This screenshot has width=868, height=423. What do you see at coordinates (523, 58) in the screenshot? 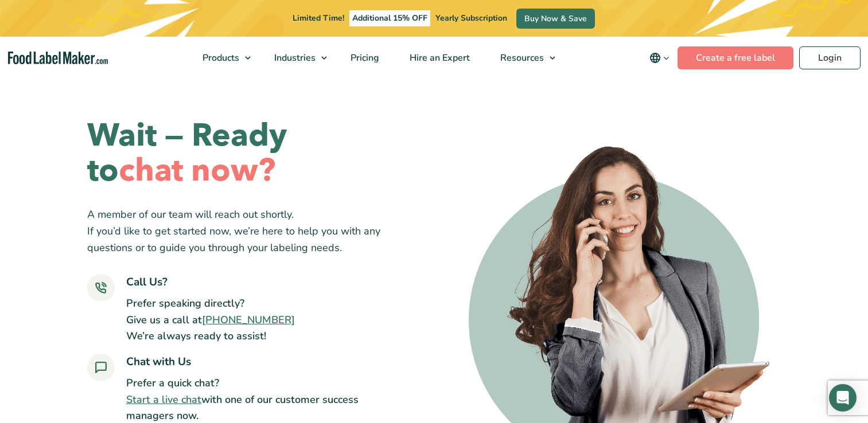
I see `a: Resources` at bounding box center [523, 58].